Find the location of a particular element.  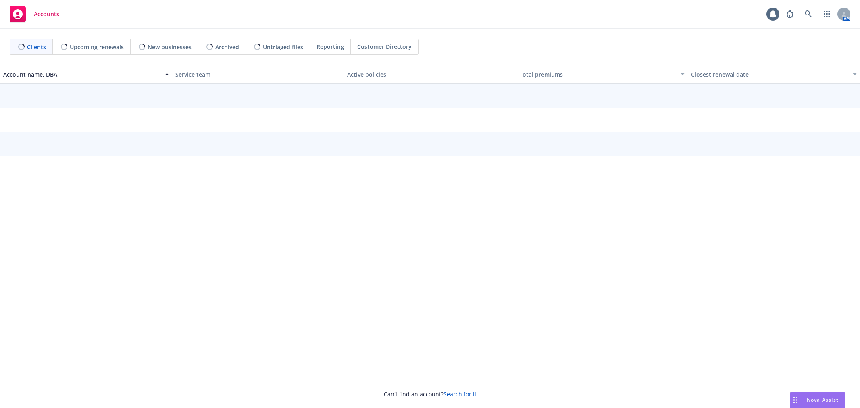

a: Switch app is located at coordinates (827, 14).